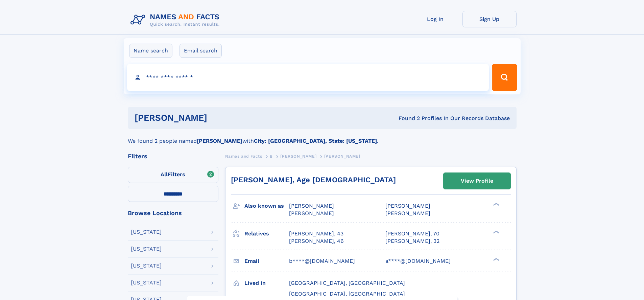 The image size is (644, 300). I want to click on div: Browse Locations, so click(173, 213).